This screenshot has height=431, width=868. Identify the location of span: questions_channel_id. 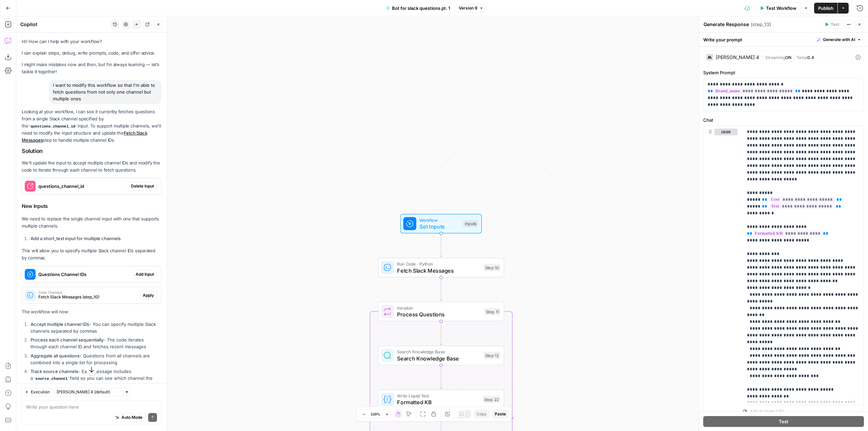
(81, 186).